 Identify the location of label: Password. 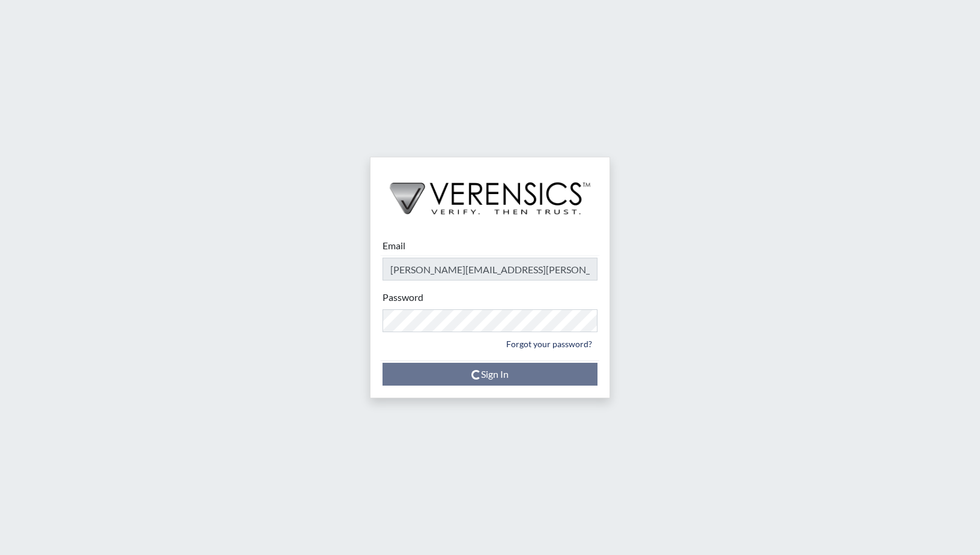
(403, 297).